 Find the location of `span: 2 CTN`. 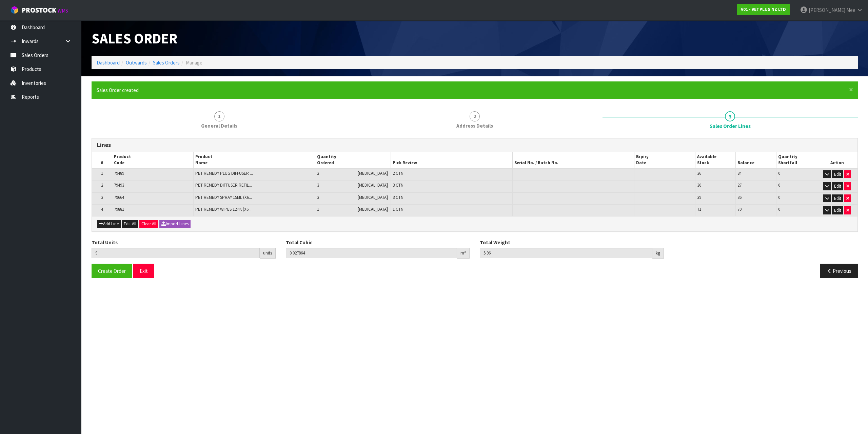

span: 2 CTN is located at coordinates (398, 173).